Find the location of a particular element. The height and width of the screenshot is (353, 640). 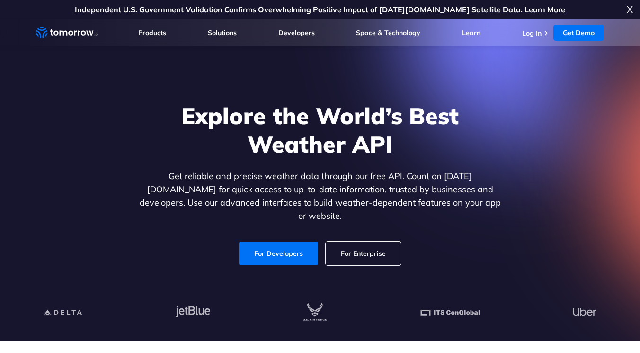

a: Learn is located at coordinates (471, 33).